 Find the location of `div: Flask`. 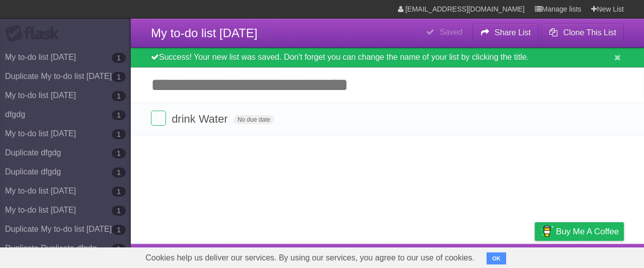

div: Flask is located at coordinates (35, 34).